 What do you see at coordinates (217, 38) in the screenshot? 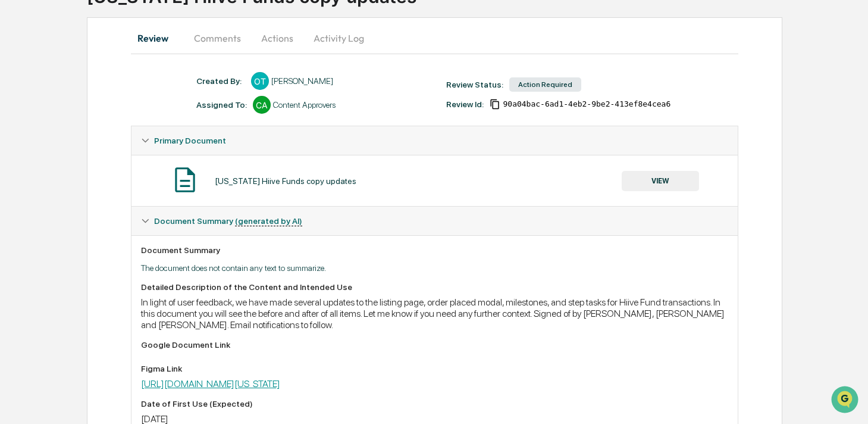
I see `button: Comments` at bounding box center [217, 38].